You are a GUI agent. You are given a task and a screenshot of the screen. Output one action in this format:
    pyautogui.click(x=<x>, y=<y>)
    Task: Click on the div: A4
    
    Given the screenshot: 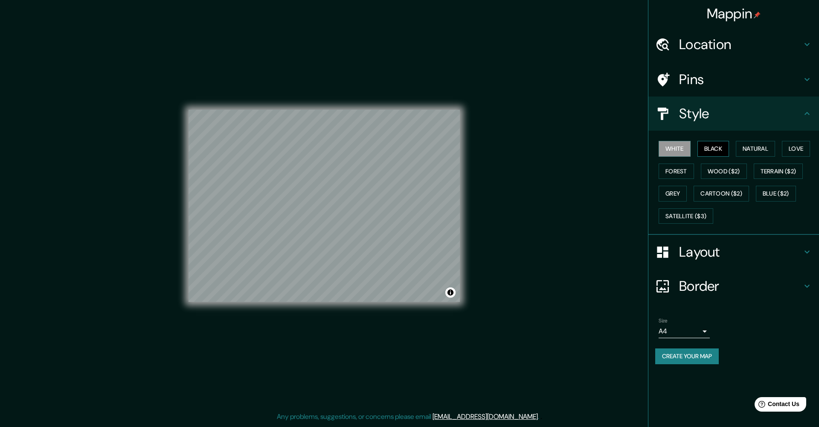 What is the action you would take?
    pyautogui.click(x=685, y=331)
    